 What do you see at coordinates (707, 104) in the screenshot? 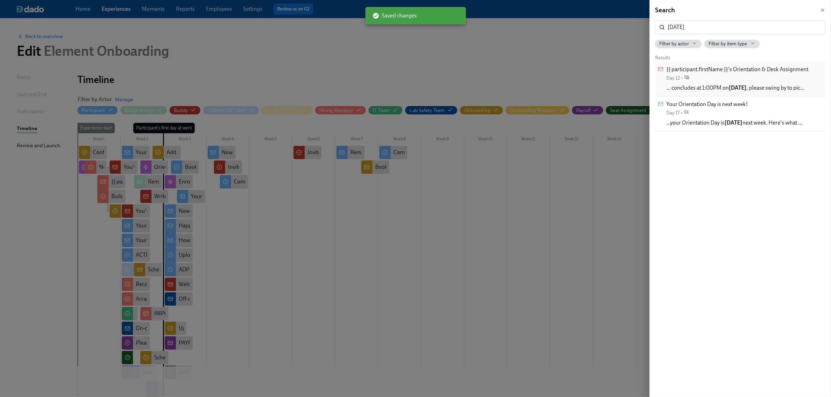
I see `span: Your Orientation Day is next week!` at bounding box center [707, 104].